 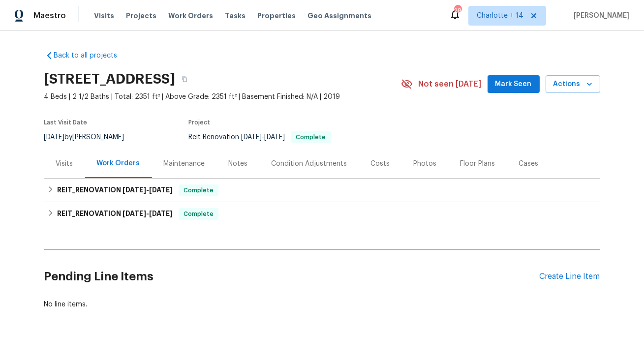 What do you see at coordinates (119, 163) in the screenshot?
I see `div: Work Orders` at bounding box center [119, 163].